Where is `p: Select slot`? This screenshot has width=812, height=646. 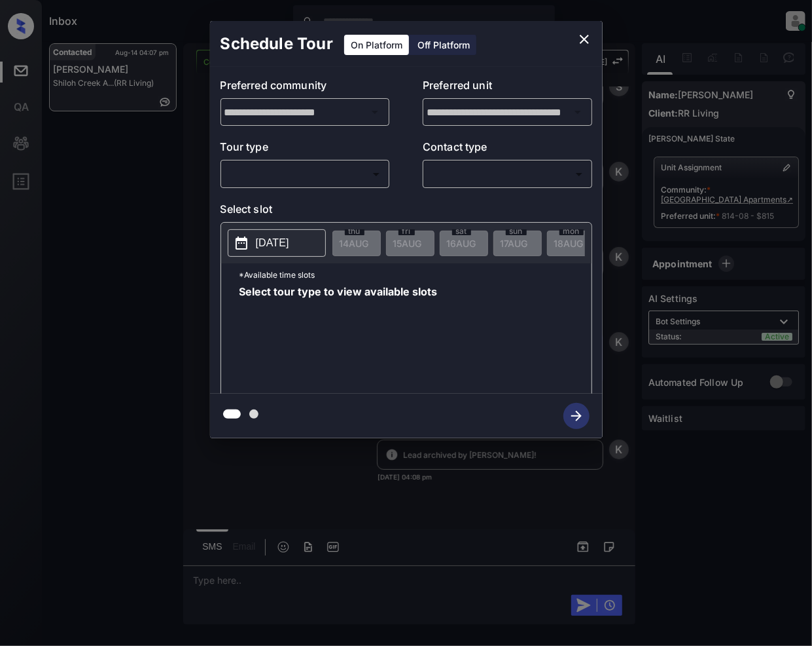
p: Select slot is located at coordinates (406, 212).